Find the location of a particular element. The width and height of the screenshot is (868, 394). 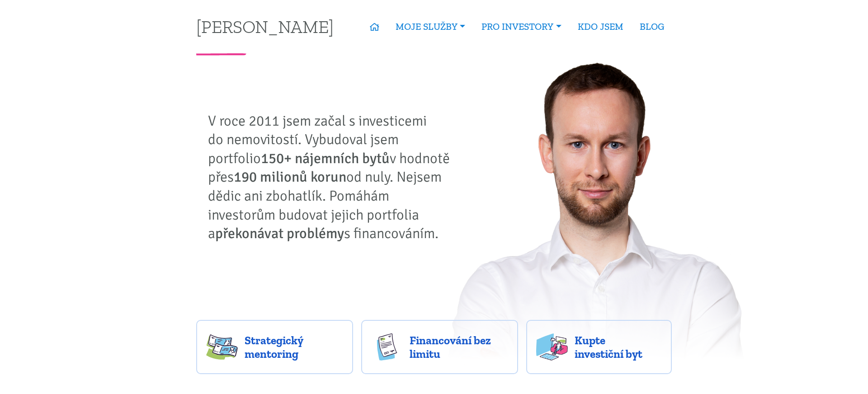

span: Strategický mentoring is located at coordinates (294, 347).